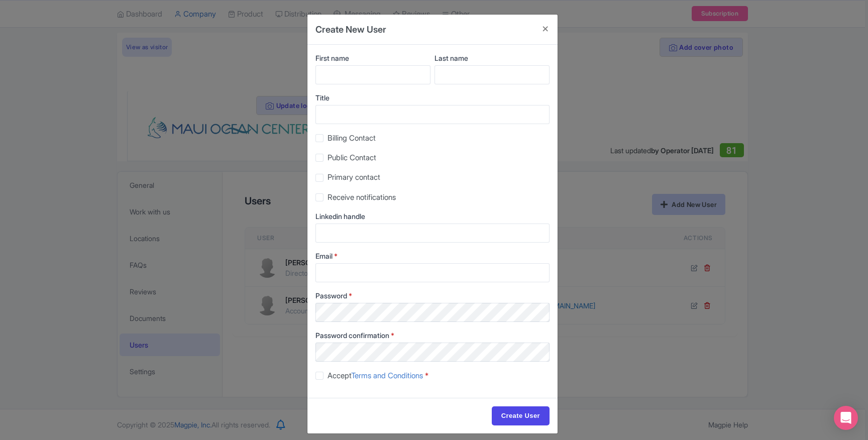 Image resolution: width=868 pixels, height=440 pixels. I want to click on span: First name, so click(332, 58).